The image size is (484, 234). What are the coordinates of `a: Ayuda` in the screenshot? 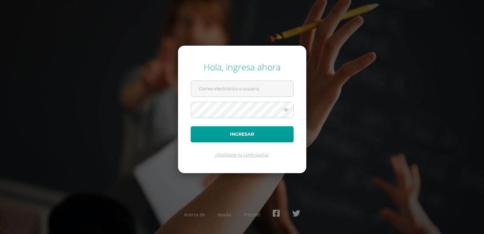 It's located at (224, 214).